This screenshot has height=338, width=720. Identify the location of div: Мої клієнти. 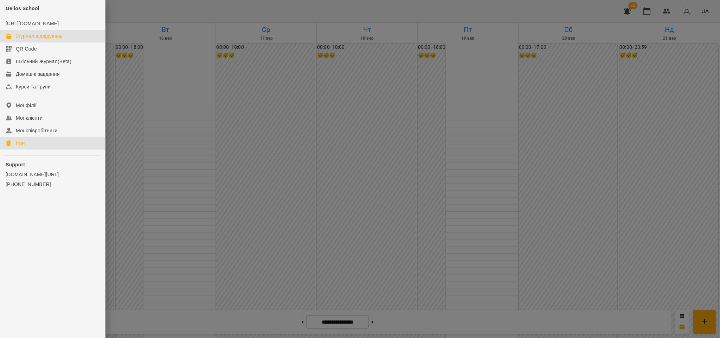
(29, 118).